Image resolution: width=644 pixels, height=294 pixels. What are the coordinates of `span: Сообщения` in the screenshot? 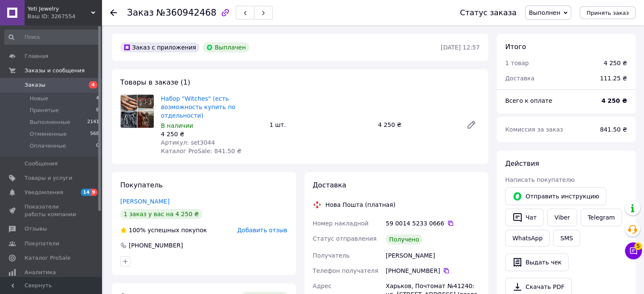 It's located at (41, 164).